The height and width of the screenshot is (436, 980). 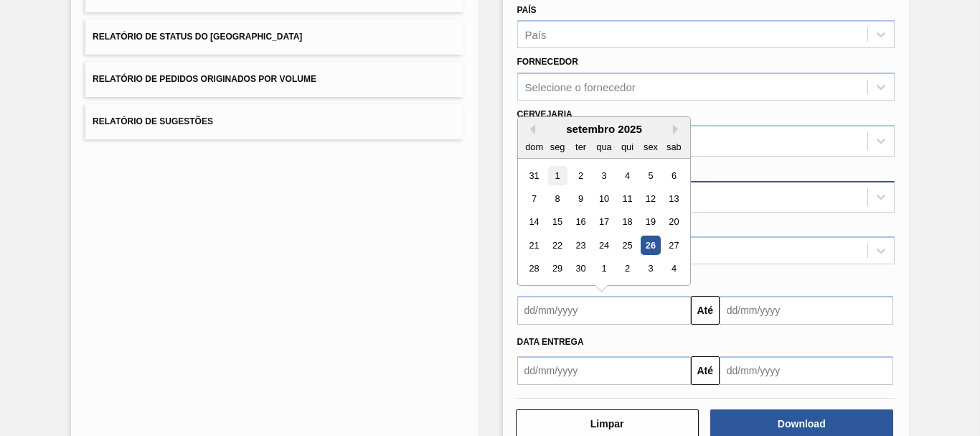 What do you see at coordinates (650, 245) in the screenshot?
I see `div: Choose sexta-feira, 26 de setembro de 2025` at bounding box center [650, 245].